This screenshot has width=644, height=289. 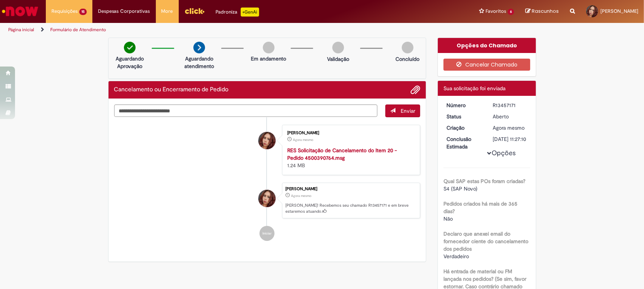 What do you see at coordinates (303, 140) in the screenshot?
I see `time: 28/08/2025 11:26:55` at bounding box center [303, 140].